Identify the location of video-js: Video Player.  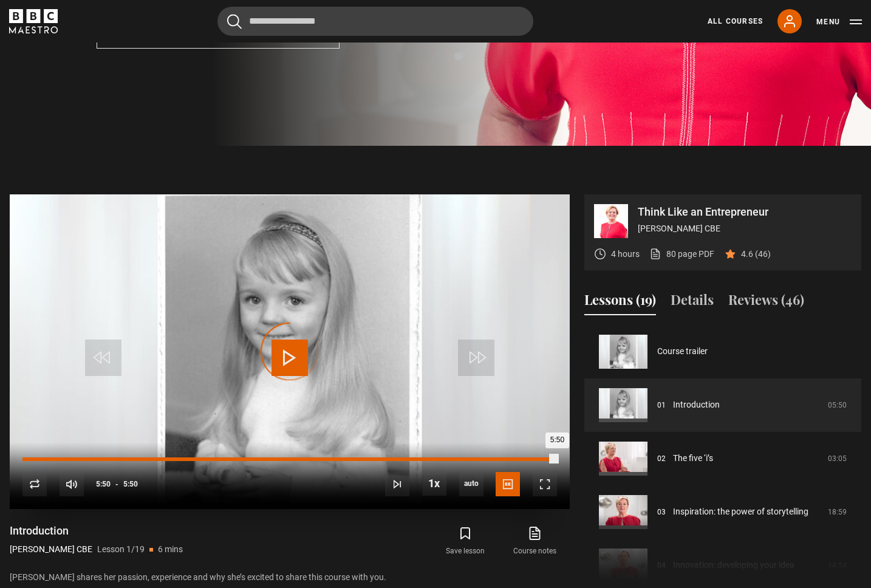
(290, 352).